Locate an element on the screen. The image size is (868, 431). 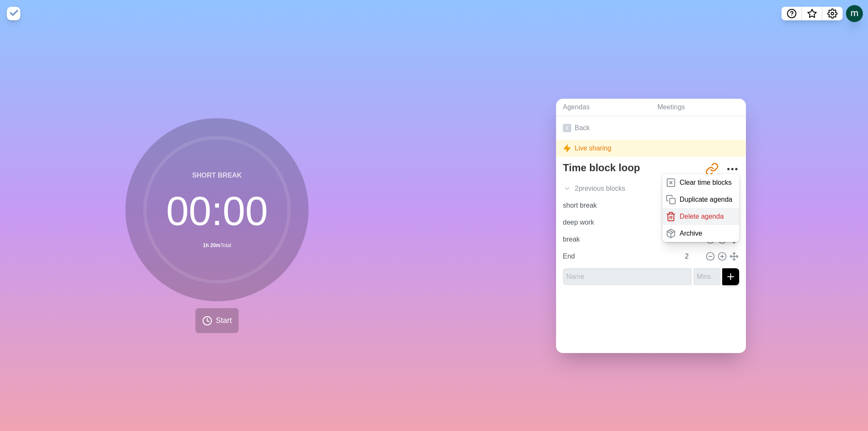
button: Start is located at coordinates (217, 320).